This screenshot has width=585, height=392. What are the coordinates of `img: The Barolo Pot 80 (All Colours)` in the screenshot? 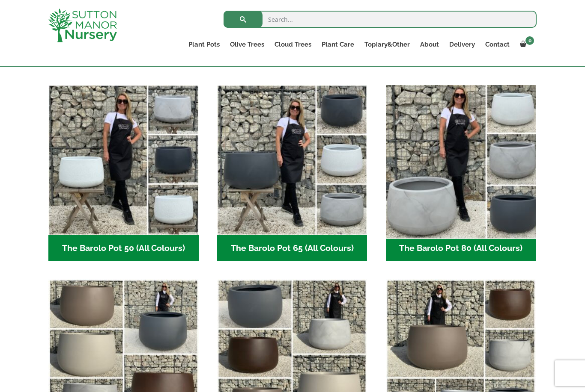 It's located at (461, 160).